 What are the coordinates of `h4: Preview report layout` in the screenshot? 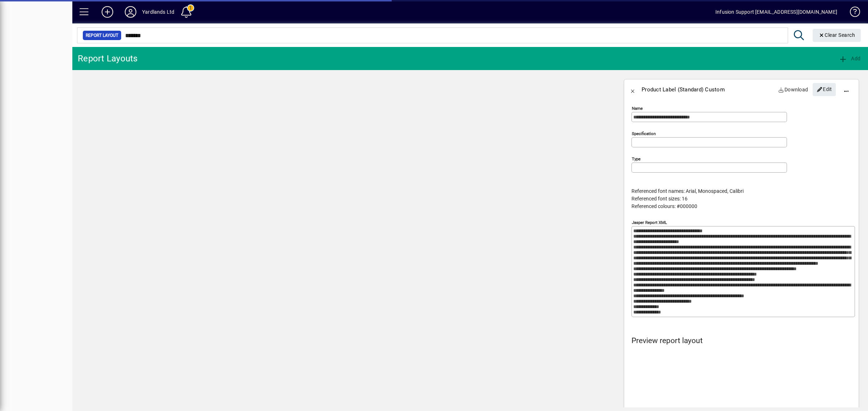 It's located at (743, 341).